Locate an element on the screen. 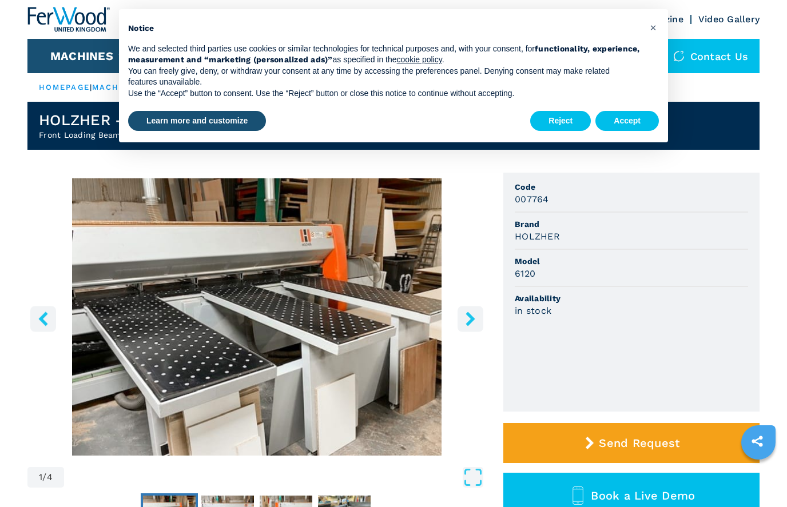 The image size is (787, 507). span: Brand is located at coordinates (631, 224).